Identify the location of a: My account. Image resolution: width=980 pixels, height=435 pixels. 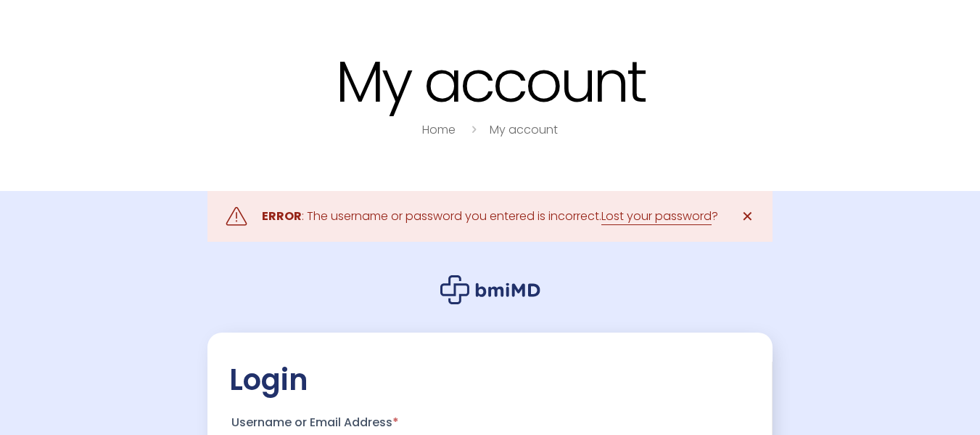
(524, 129).